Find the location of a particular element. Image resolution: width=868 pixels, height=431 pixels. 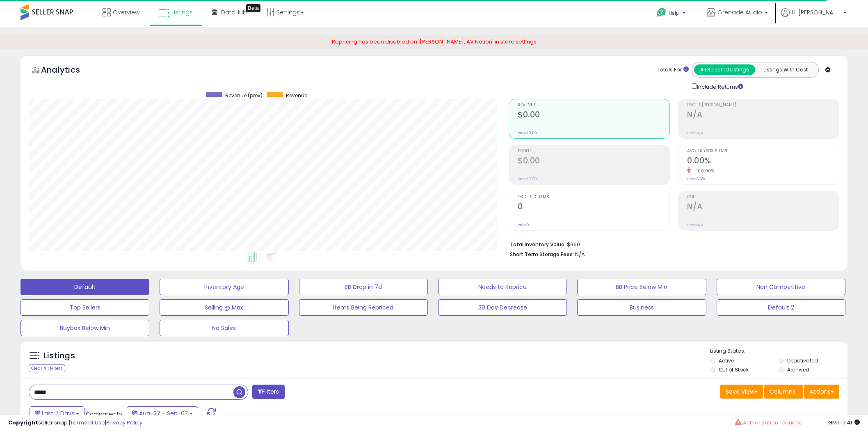

button: Columns is located at coordinates (783, 391).